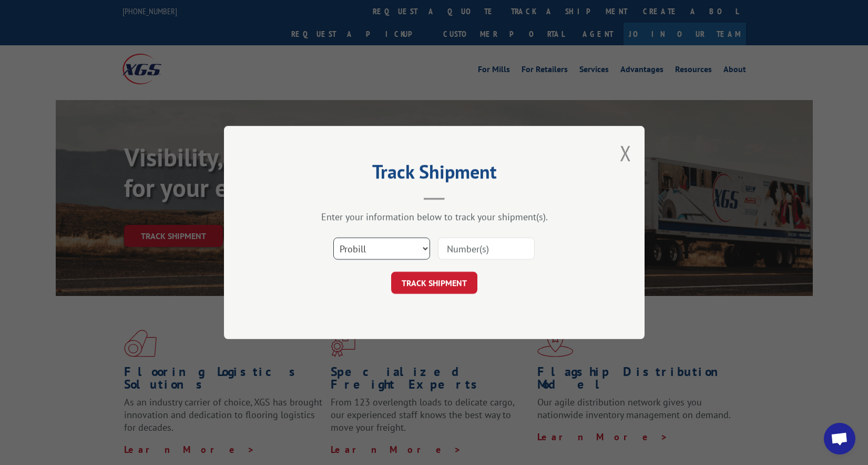 The height and width of the screenshot is (465, 868). I want to click on h2: Track Shipment, so click(435, 175).